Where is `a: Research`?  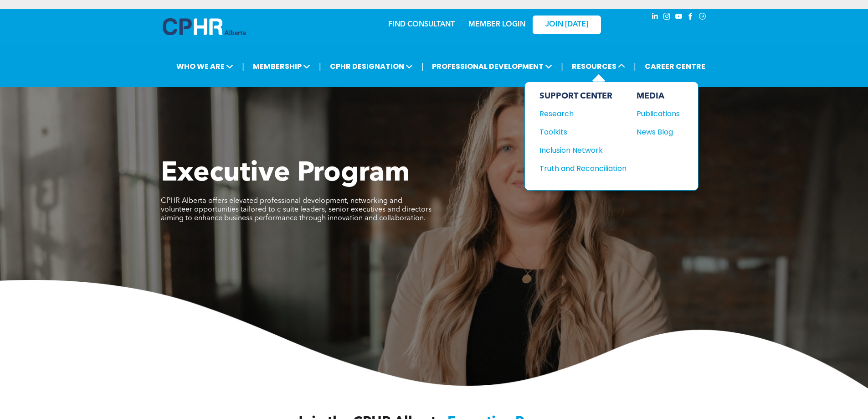 a: Research is located at coordinates (582, 114).